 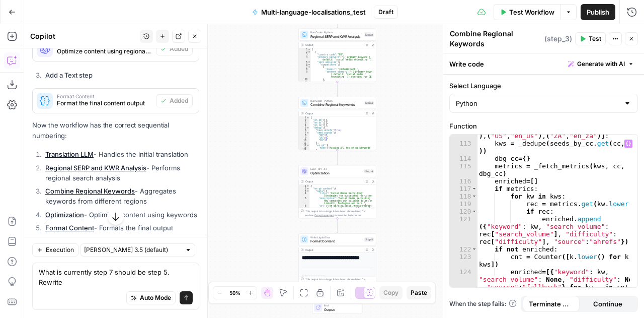 I want to click on span: Toggle code folding, rows 7 through 10, so click(x=309, y=67).